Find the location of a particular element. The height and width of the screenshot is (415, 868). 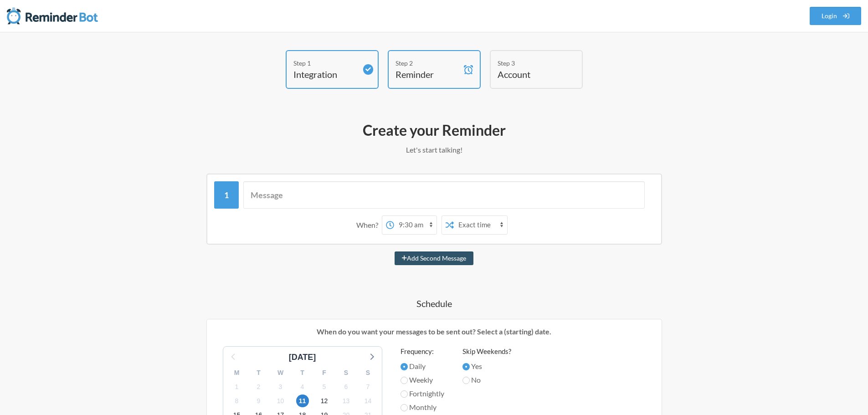

p: Let's start talking! is located at coordinates (434, 150).